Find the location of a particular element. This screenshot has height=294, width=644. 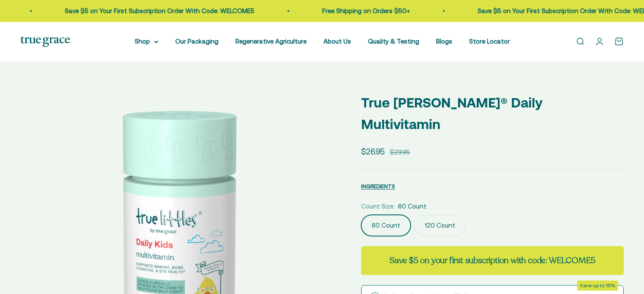

span: INGREDIENTS is located at coordinates (378, 186).